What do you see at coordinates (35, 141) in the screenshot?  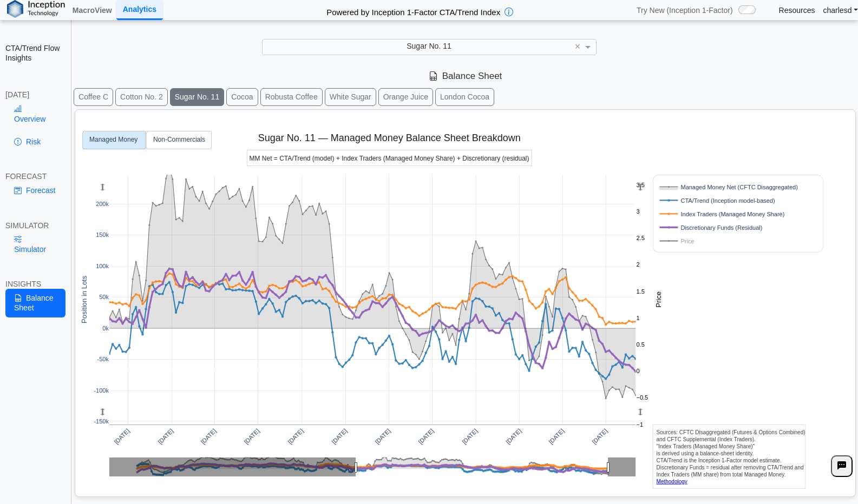 I see `a: Risk` at bounding box center [35, 141].